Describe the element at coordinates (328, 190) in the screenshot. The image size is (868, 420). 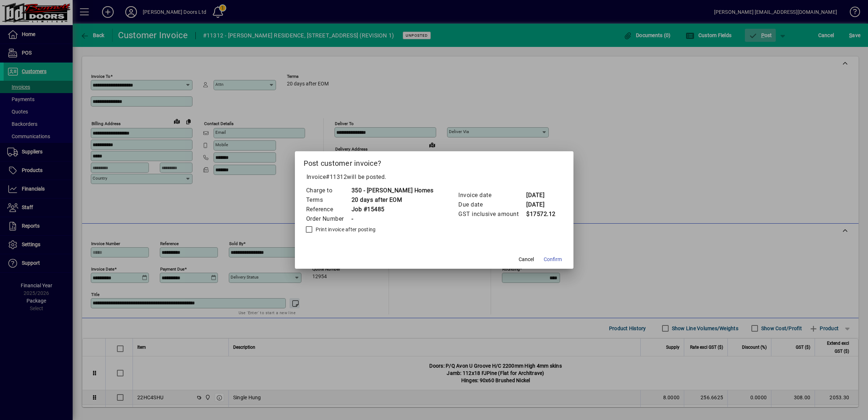
I see `td: Charge to` at that location.